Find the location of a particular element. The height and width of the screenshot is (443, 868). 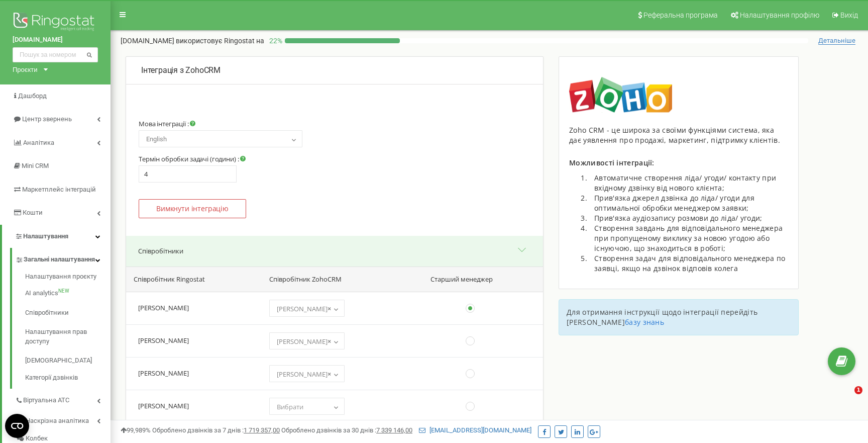

input: Пошук за номером is located at coordinates (55, 55).